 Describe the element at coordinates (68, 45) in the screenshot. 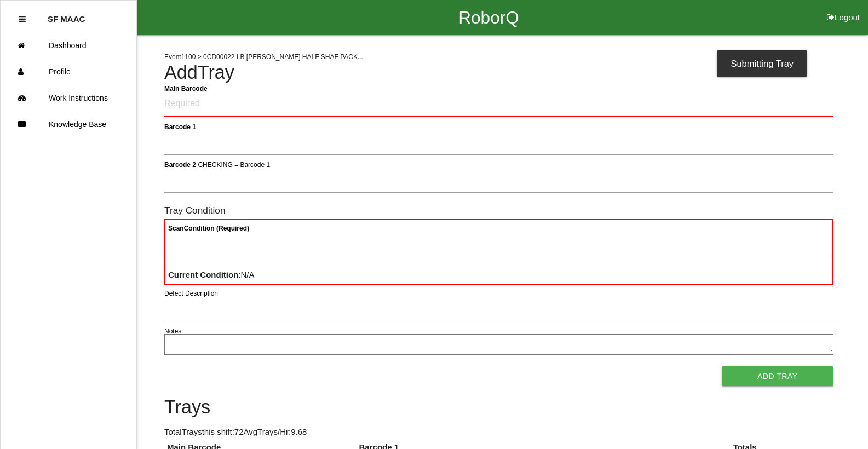

I see `a: Dashboard` at that location.